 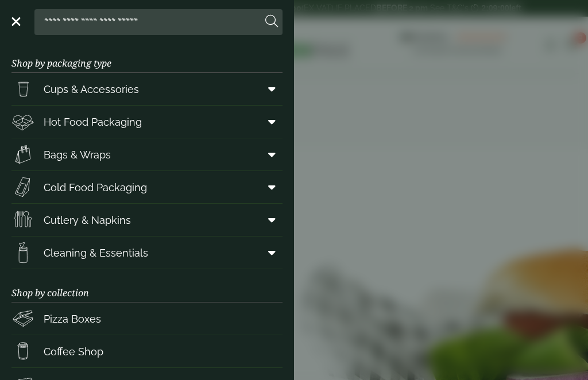 What do you see at coordinates (147, 57) in the screenshot?
I see `h3: Shop by packaging type` at bounding box center [147, 57].